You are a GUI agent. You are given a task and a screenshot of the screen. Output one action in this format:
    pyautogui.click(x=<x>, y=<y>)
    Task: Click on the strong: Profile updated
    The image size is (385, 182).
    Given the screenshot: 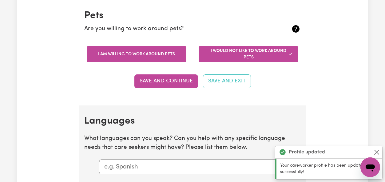 What is the action you would take?
    pyautogui.click(x=307, y=152)
    